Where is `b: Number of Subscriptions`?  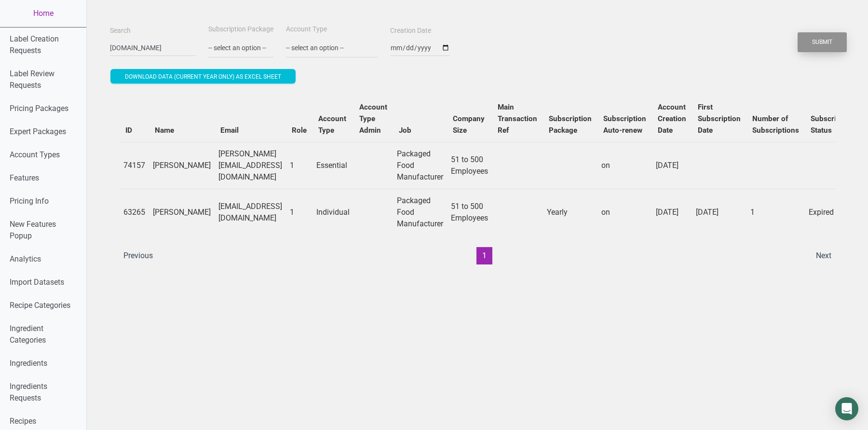 b: Number of Subscriptions is located at coordinates (776, 125).